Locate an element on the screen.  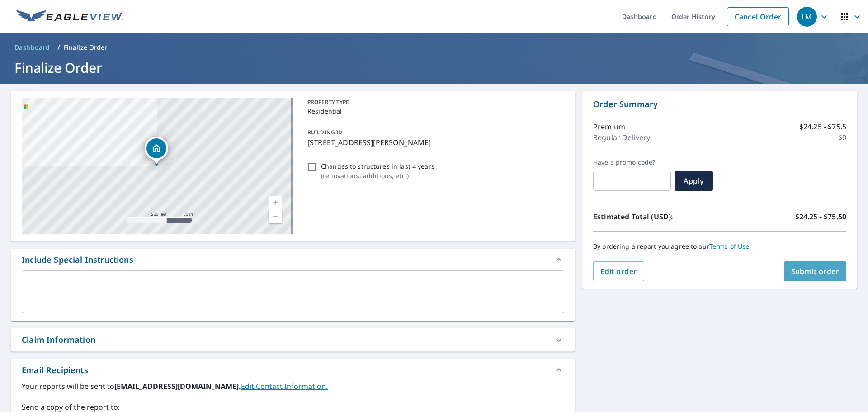
label: Have a promo code? is located at coordinates (632, 163).